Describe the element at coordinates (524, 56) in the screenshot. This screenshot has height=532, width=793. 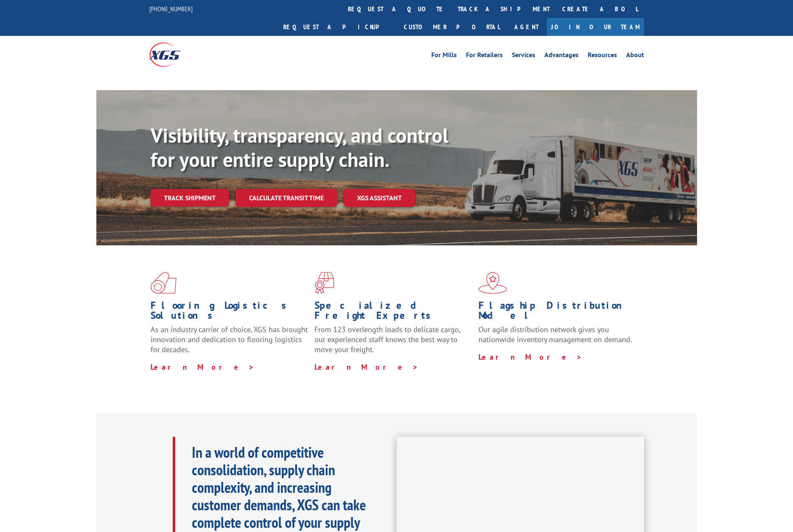
I see `a: Services` at that location.